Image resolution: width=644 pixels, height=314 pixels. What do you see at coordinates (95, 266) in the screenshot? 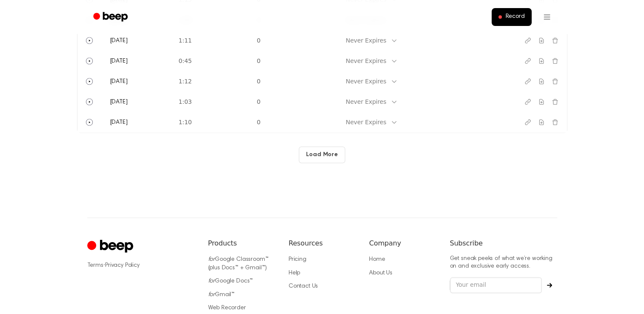
I see `a: Terms` at bounding box center [95, 266].